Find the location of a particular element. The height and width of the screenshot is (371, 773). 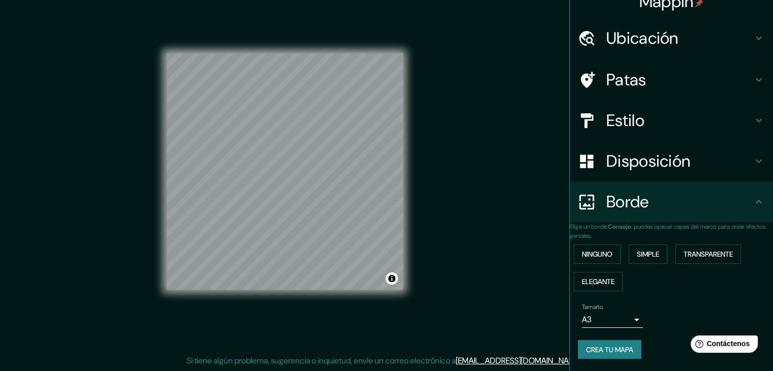

button: Crea tu mapa is located at coordinates (610, 350).